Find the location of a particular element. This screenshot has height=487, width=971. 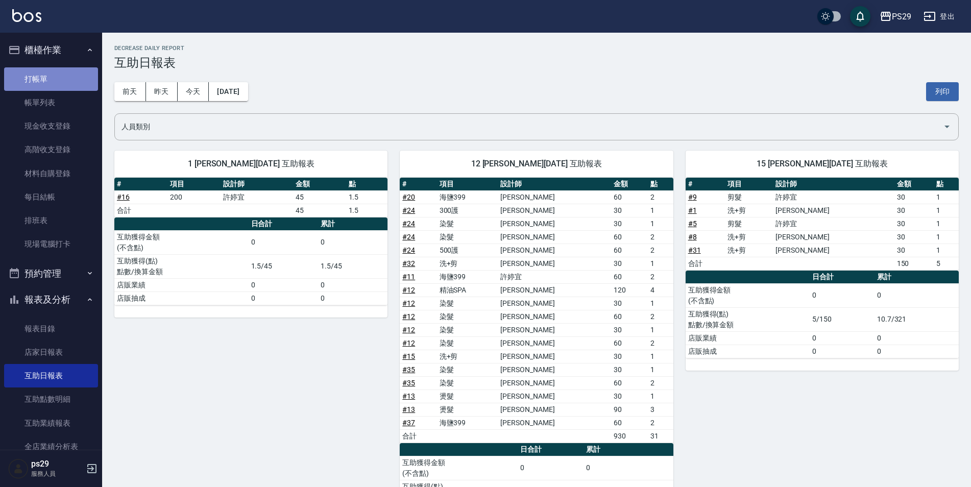

a: 每日結帳 is located at coordinates (51, 197).